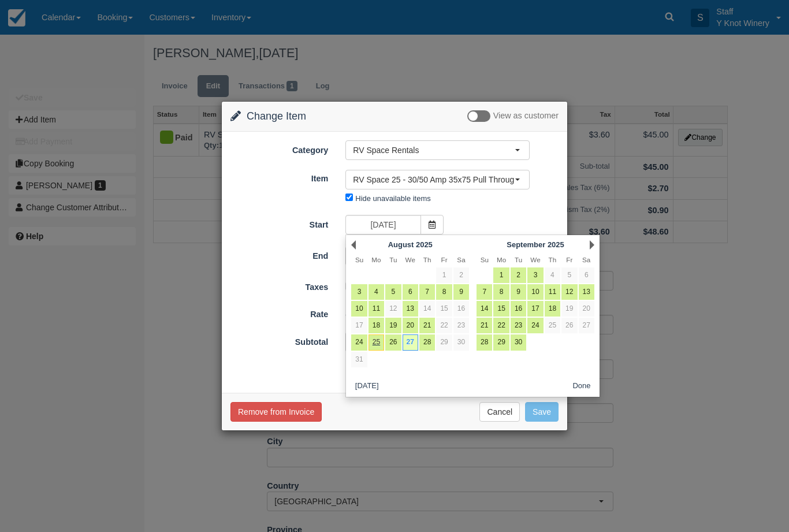 Image resolution: width=789 pixels, height=532 pixels. What do you see at coordinates (434, 150) in the screenshot?
I see `span: RV Space Rentals` at bounding box center [434, 150].